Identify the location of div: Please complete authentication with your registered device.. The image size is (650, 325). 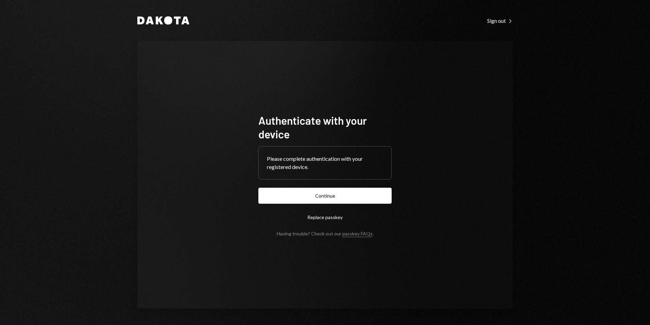
(325, 163).